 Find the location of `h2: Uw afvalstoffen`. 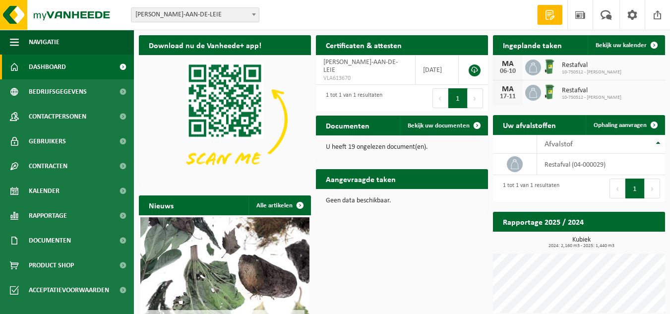

h2: Uw afvalstoffen is located at coordinates (529, 125).